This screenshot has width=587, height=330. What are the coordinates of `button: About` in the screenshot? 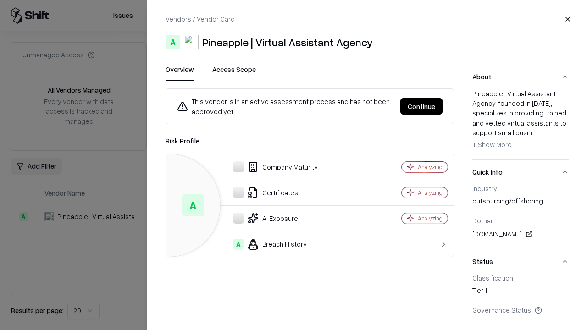 It's located at (520, 77).